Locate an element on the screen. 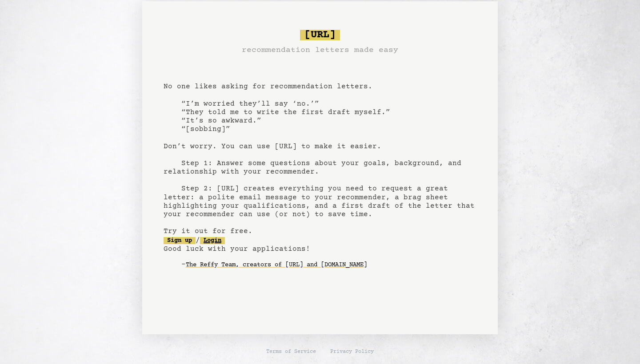  a: Privacy Policy is located at coordinates (352, 353).